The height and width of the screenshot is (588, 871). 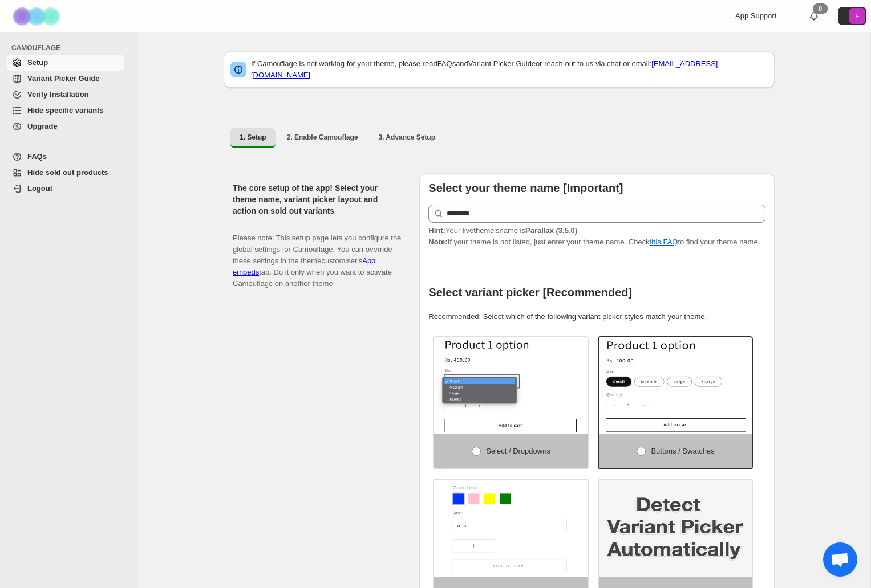 I want to click on span: 2. Enable Camouflage, so click(x=322, y=137).